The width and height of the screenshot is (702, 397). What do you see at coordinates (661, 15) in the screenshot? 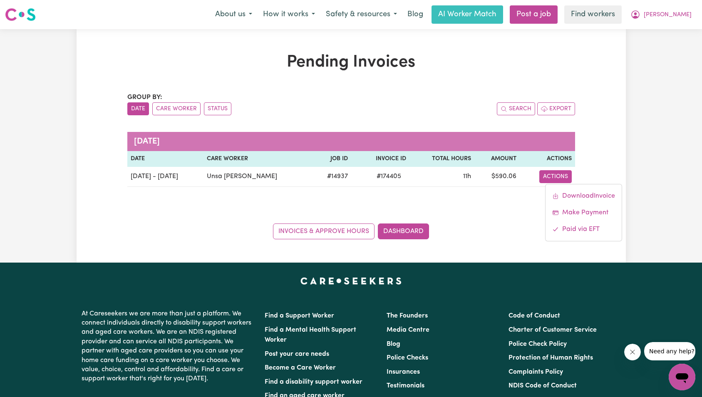
I see `button: My Account` at bounding box center [661, 15].